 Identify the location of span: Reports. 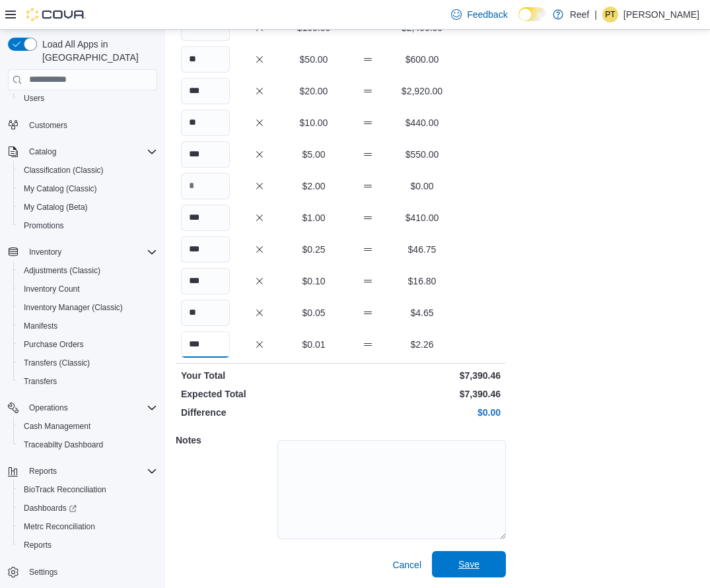
(43, 471).